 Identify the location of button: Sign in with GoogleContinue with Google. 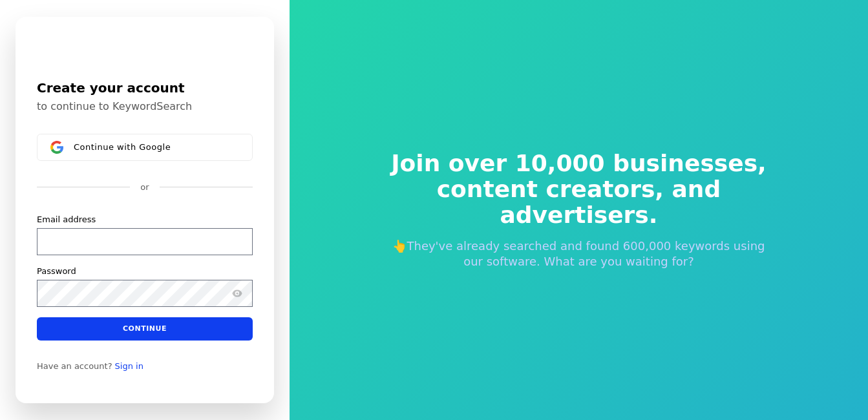
(145, 148).